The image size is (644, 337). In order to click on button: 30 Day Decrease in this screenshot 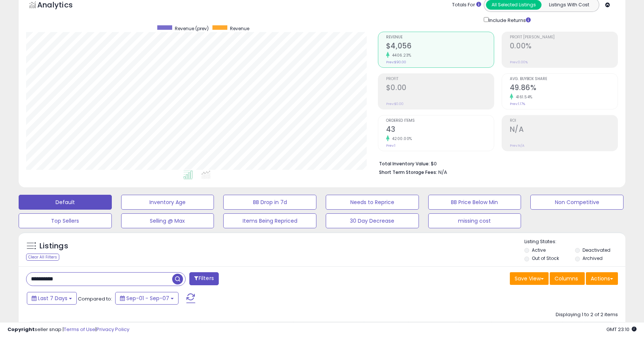, I will do `click(372, 220)`.